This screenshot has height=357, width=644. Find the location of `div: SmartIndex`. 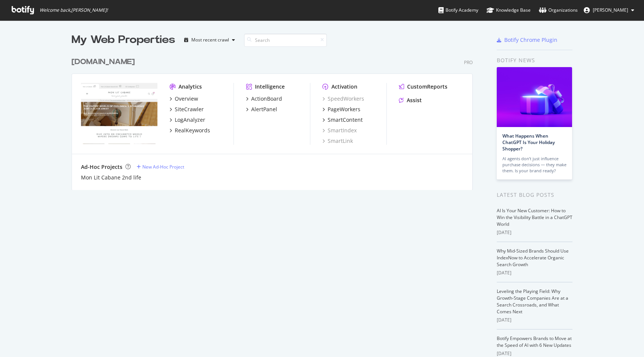

div: SmartIndex is located at coordinates (339, 131).